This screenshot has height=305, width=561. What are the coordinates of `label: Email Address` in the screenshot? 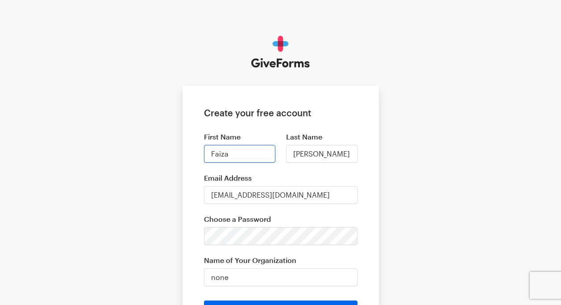 It's located at (281, 178).